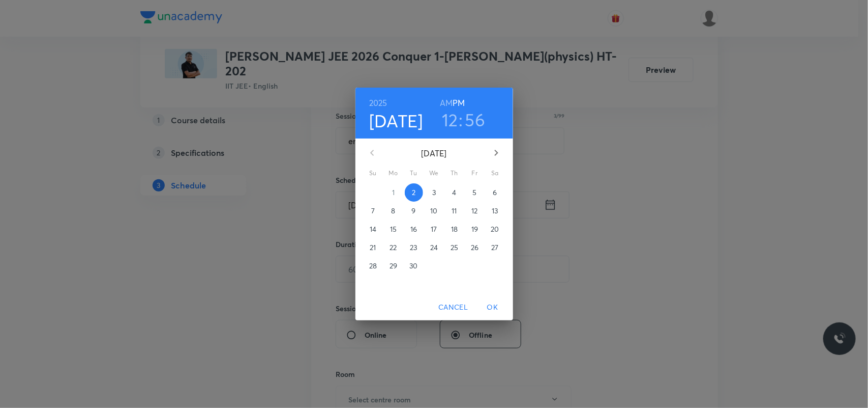 This screenshot has width=868, height=408. What do you see at coordinates (454, 193) in the screenshot?
I see `p: 4` at bounding box center [454, 193].